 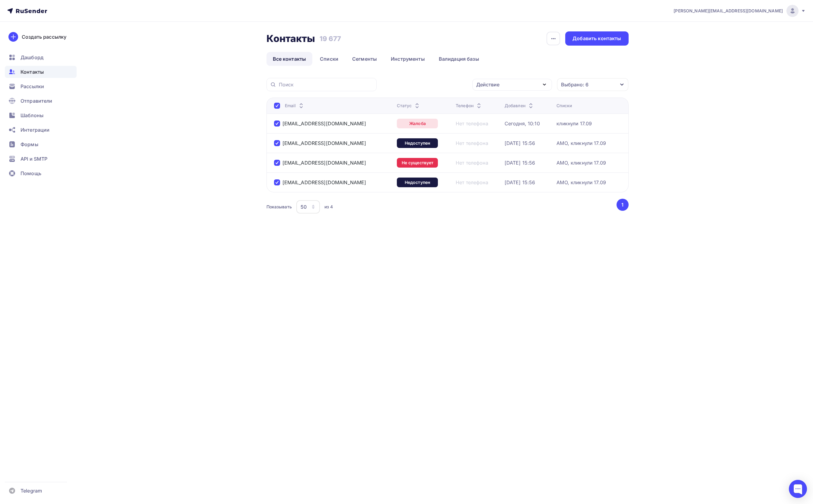 I want to click on a: Валидация базы, so click(x=459, y=59).